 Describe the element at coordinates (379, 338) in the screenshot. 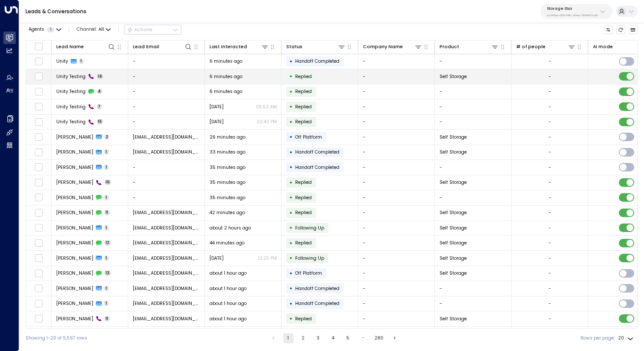

I see `button: Go to page 280` at that location.